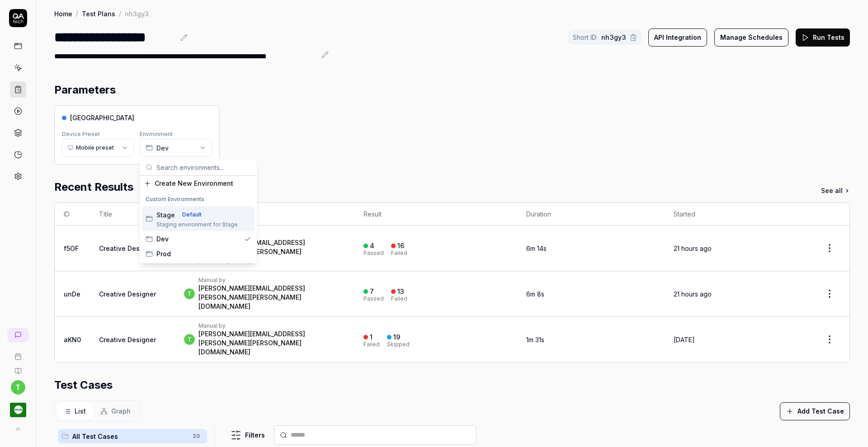 The width and height of the screenshot is (868, 447). I want to click on span: All Test Cases, so click(130, 436).